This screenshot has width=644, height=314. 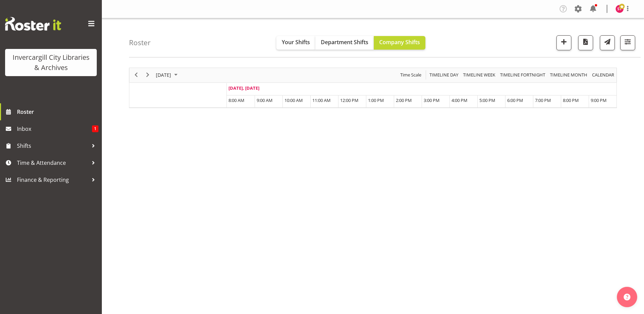 What do you see at coordinates (400, 42) in the screenshot?
I see `span: Company Shifts` at bounding box center [400, 42].